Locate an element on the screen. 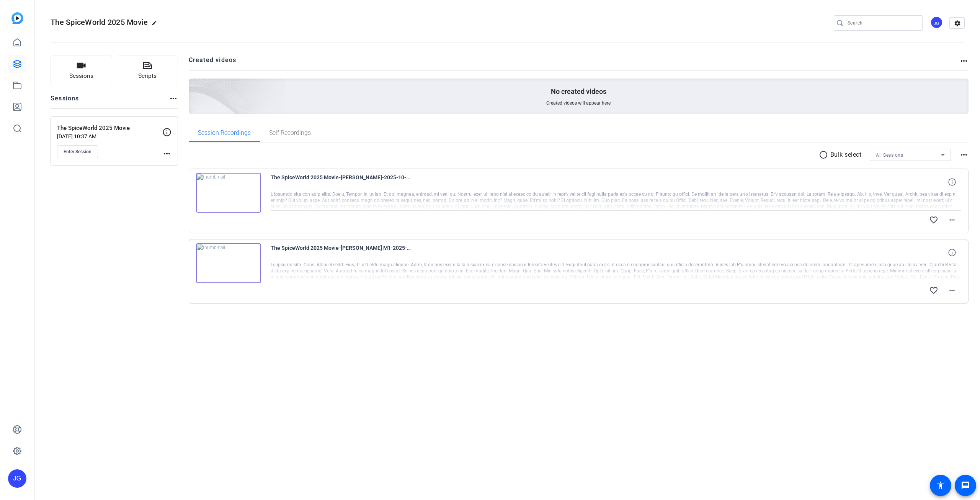 This screenshot has width=980, height=500. h2: Sessions is located at coordinates (65, 101).